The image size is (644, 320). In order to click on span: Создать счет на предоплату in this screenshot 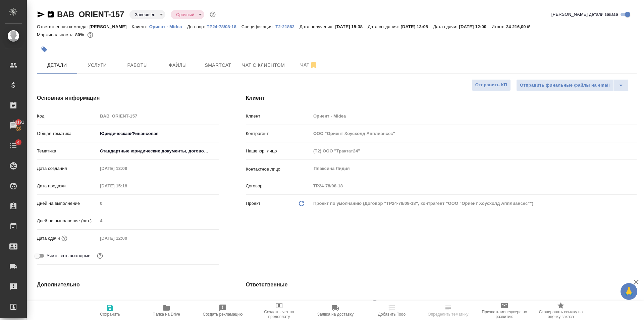, I will do `click(279, 314)`.